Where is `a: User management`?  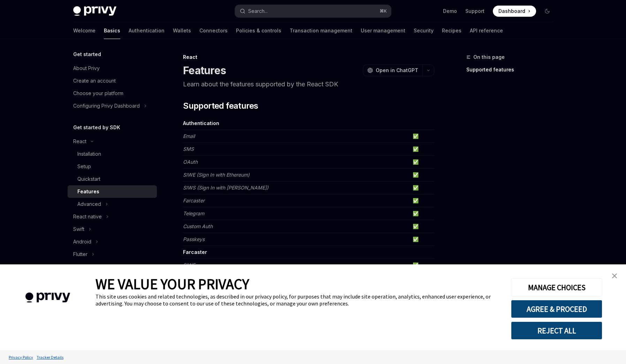 a: User management is located at coordinates (383, 30).